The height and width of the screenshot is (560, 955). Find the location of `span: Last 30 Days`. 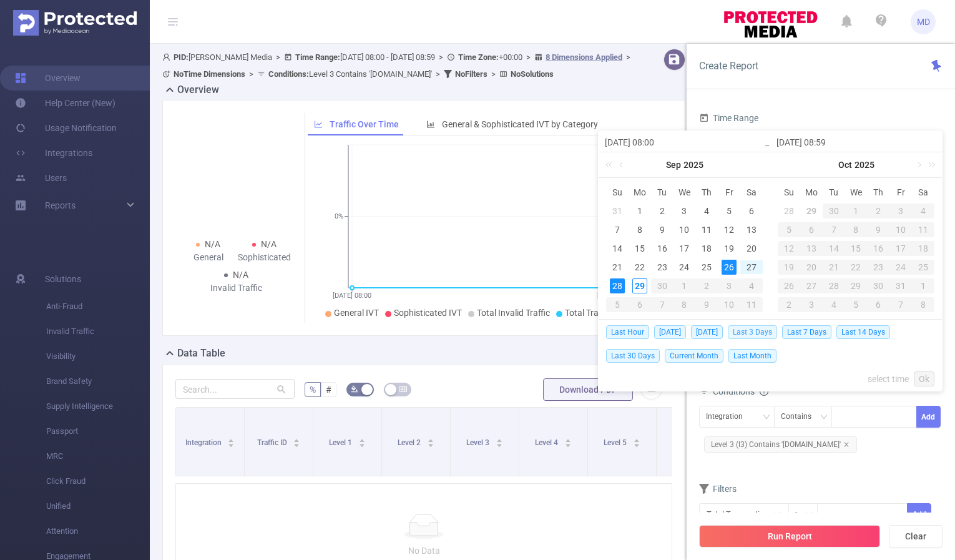

span: Last 30 Days is located at coordinates (633, 356).